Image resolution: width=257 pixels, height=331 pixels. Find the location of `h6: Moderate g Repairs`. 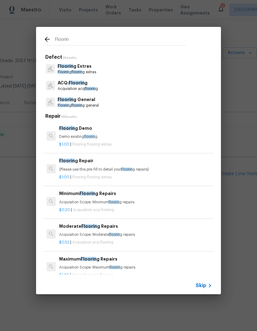

h6: Moderate g Repairs is located at coordinates (136, 226).